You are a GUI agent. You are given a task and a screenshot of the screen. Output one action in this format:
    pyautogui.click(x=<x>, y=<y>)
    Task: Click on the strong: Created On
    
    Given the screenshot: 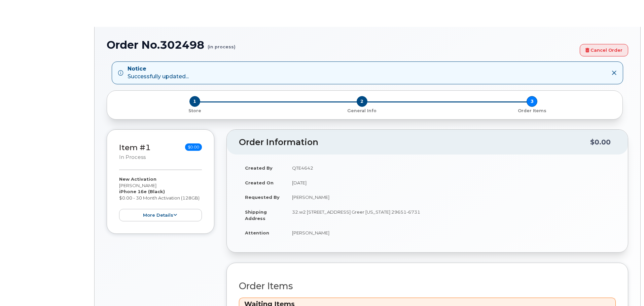 What is the action you would take?
    pyautogui.click(x=259, y=183)
    